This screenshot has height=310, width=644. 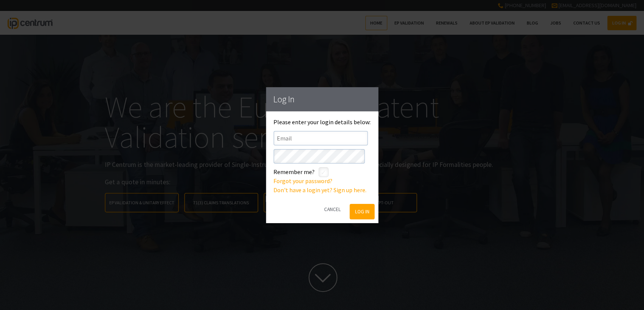 What do you see at coordinates (321, 138) in the screenshot?
I see `input: Email` at bounding box center [321, 138].